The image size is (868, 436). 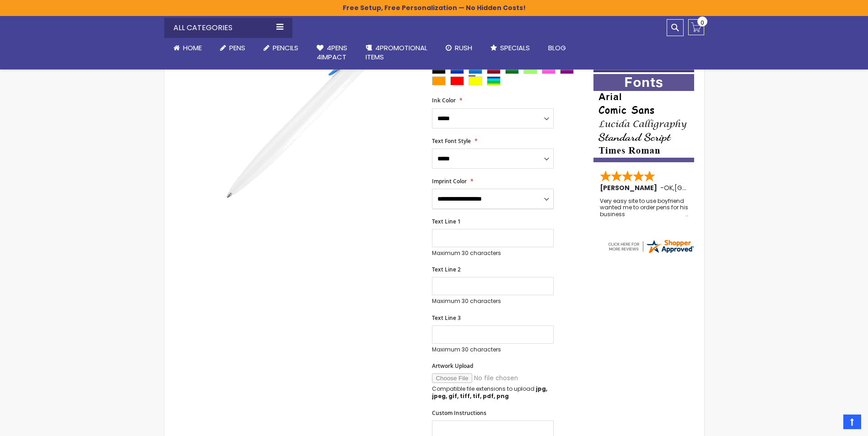 I want to click on span: Specials, so click(x=514, y=48).